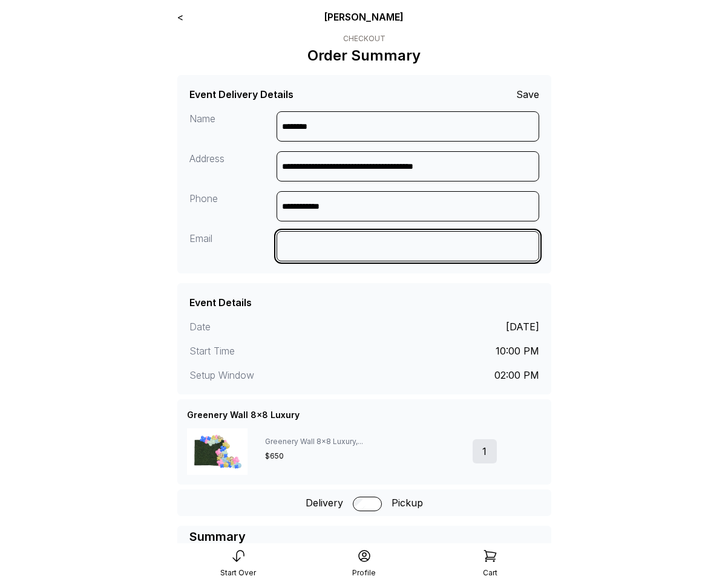 The width and height of the screenshot is (728, 582). What do you see at coordinates (277, 351) in the screenshot?
I see `div: Start Time` at bounding box center [277, 351].